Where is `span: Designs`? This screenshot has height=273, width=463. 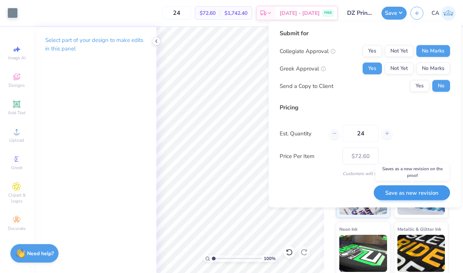
span: Designs is located at coordinates (17, 85).